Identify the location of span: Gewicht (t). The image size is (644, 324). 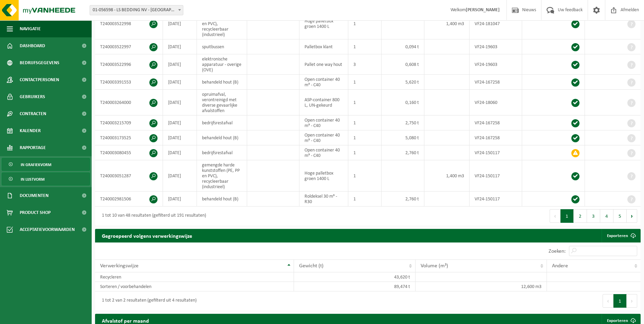
(311, 266).